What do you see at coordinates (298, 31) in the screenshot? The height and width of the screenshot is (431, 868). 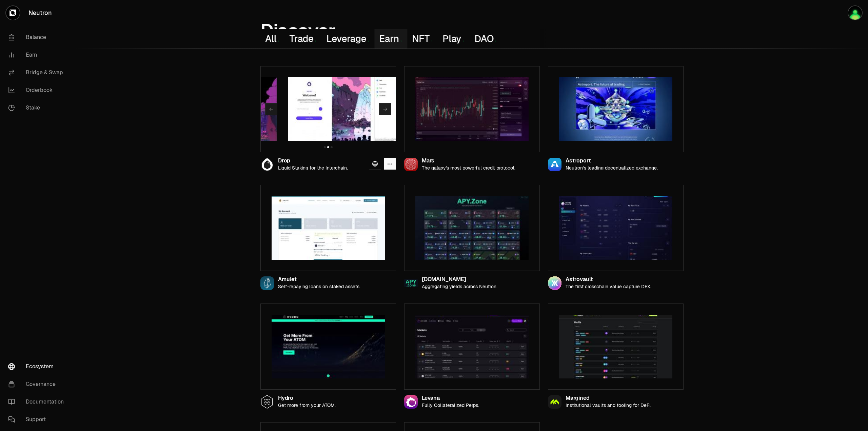 I see `h1: Discover` at bounding box center [298, 31].